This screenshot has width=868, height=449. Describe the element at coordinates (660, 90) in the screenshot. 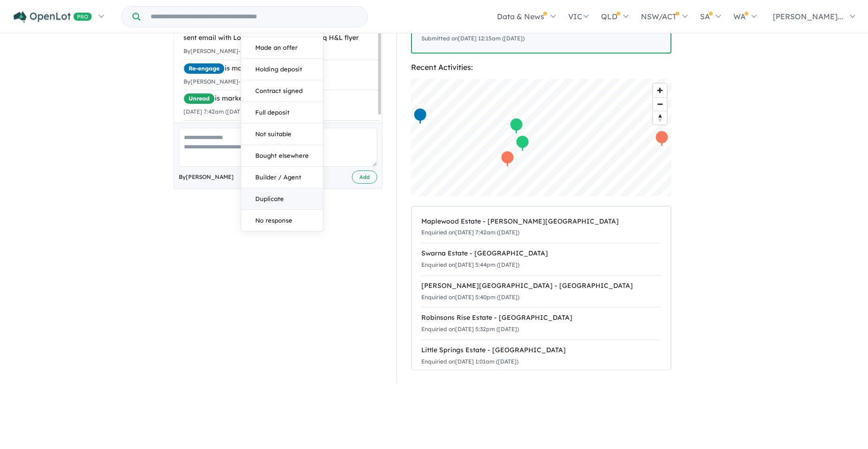

I see `button: Zoom in` at that location.